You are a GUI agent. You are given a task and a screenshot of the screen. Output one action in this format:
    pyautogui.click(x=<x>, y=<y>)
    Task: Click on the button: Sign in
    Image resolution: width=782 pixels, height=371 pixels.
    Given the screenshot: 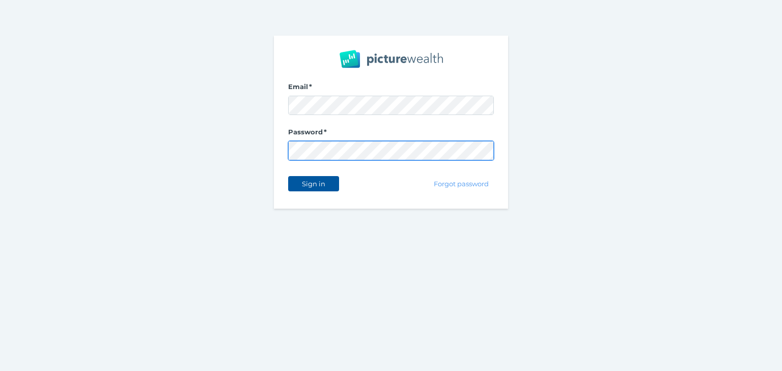 What is the action you would take?
    pyautogui.click(x=314, y=184)
    